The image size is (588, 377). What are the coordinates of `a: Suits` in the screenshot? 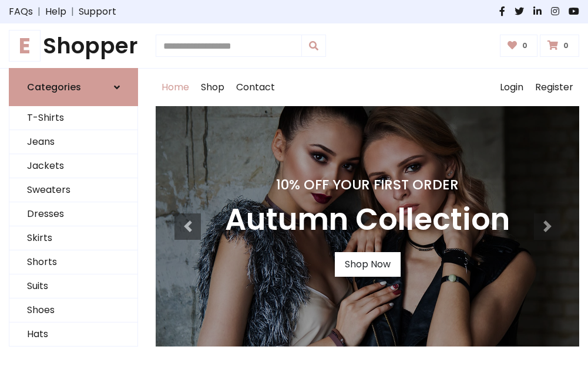 It's located at (74, 286).